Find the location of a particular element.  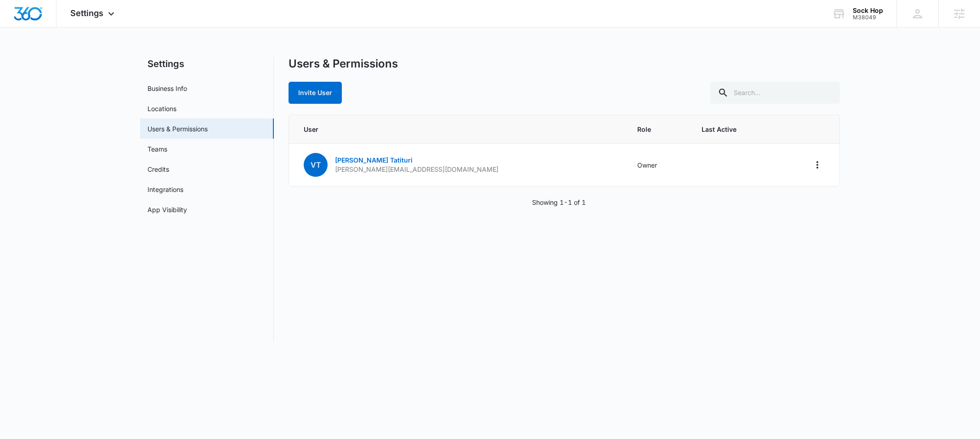

div: account id is located at coordinates (868, 17).